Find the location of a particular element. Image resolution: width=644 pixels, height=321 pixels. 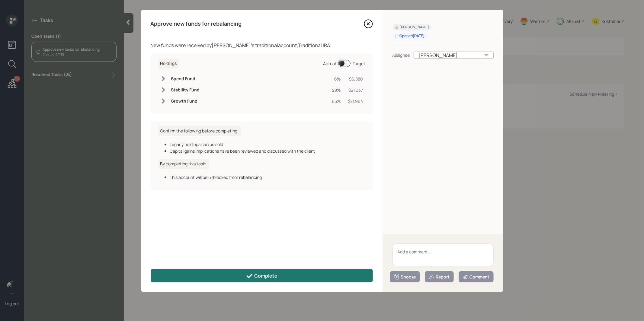

div: $31,037 is located at coordinates (356, 90).